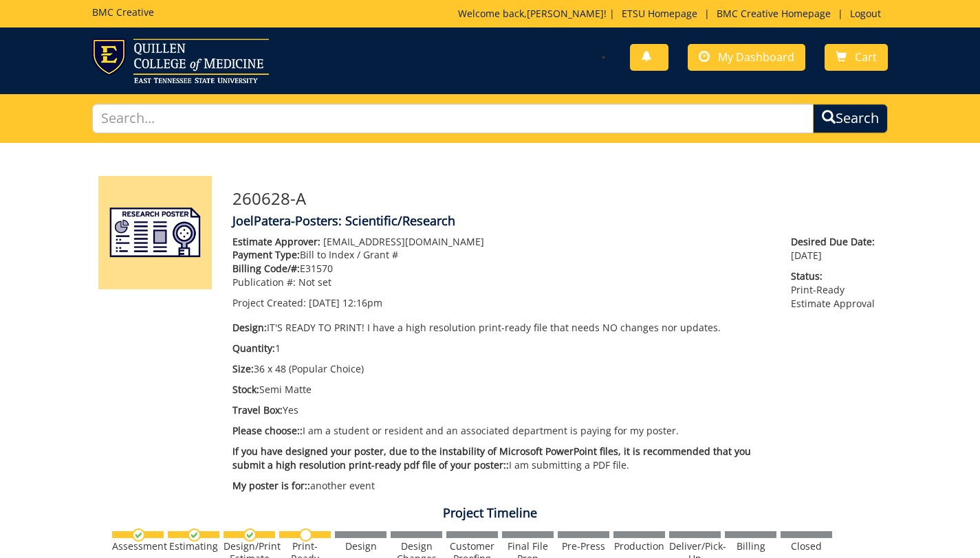 This screenshot has height=558, width=980. What do you see at coordinates (501, 430) in the screenshot?
I see `p: I am a student or resident and an associated department is paying for my poster.` at bounding box center [501, 430].